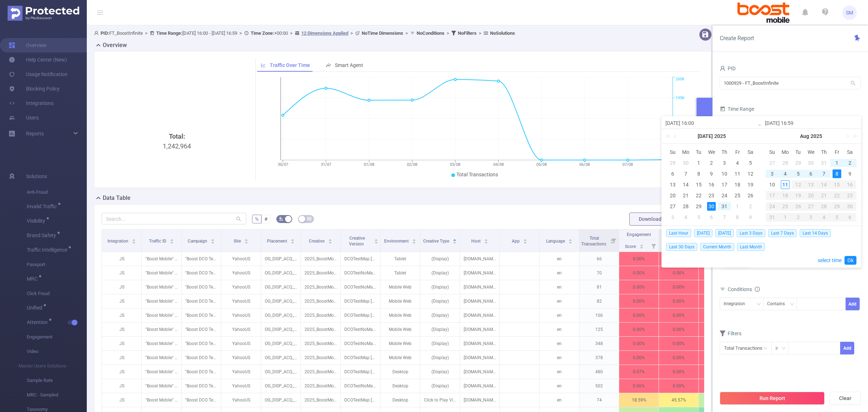 The width and height of the screenshot is (868, 412). What do you see at coordinates (430, 33) in the screenshot?
I see `b: No Conditions` at bounding box center [430, 33].